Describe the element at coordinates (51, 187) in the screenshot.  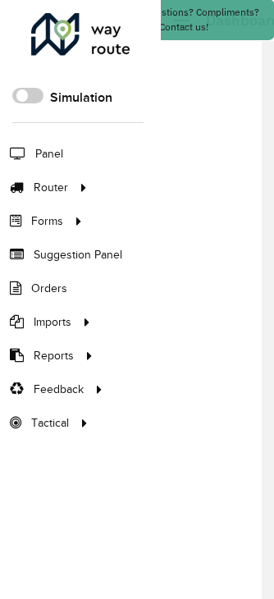
I see `span: Router` at that location.